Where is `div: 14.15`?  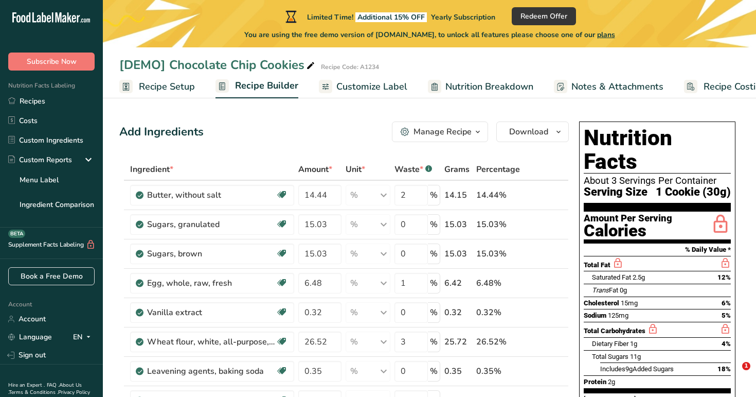
div: 14.15 is located at coordinates (458, 195).